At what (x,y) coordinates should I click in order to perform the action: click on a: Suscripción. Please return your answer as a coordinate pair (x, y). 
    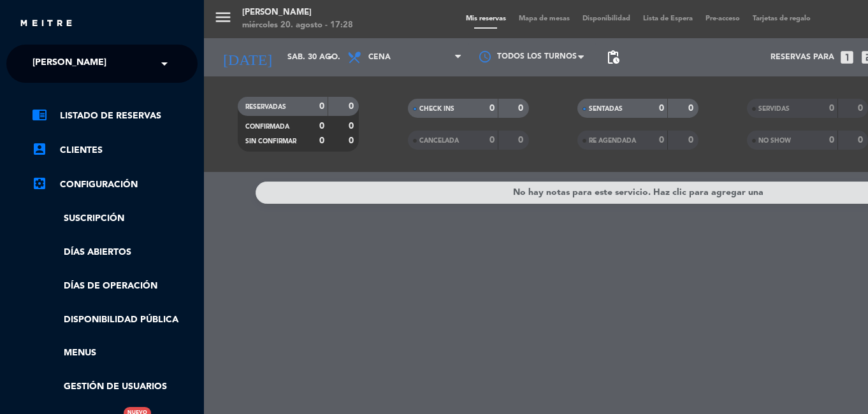
    Looking at the image, I should click on (115, 218).